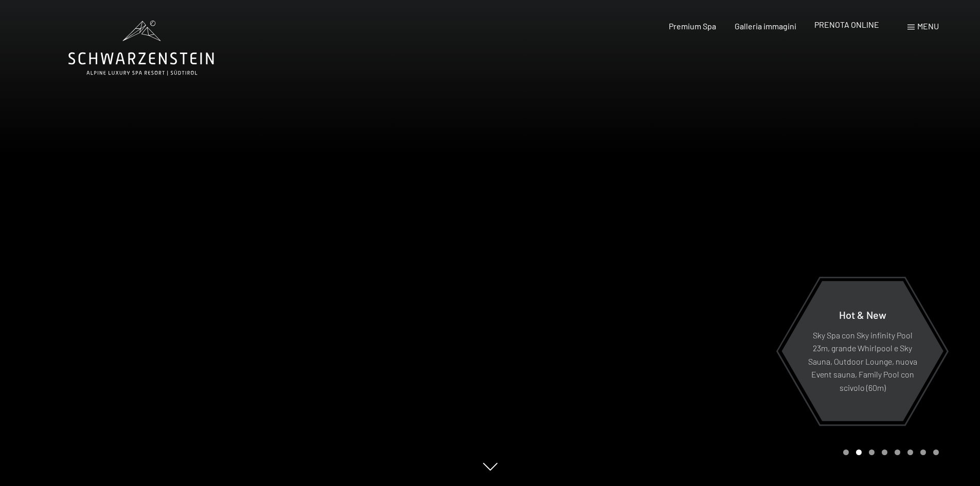 This screenshot has width=980, height=486. What do you see at coordinates (871, 452) in the screenshot?
I see `div: Carousel Page 3` at bounding box center [871, 452].